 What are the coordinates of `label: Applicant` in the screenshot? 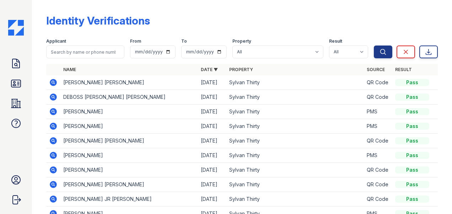 It's located at (56, 41).